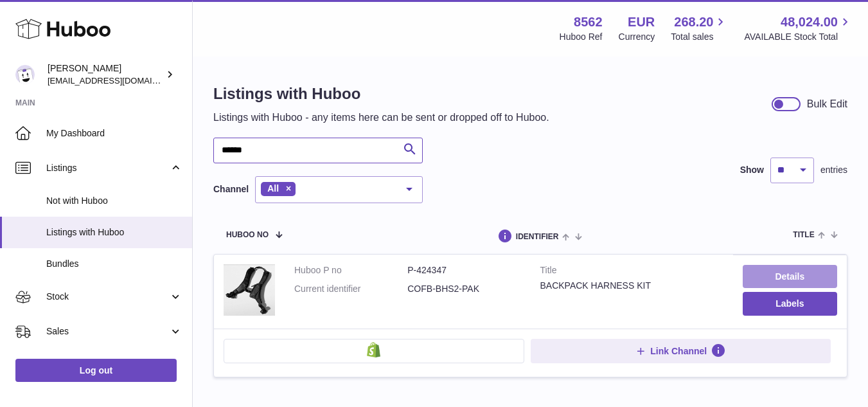 The width and height of the screenshot is (868, 407). What do you see at coordinates (751, 170) in the screenshot?
I see `label: Show` at bounding box center [751, 170].